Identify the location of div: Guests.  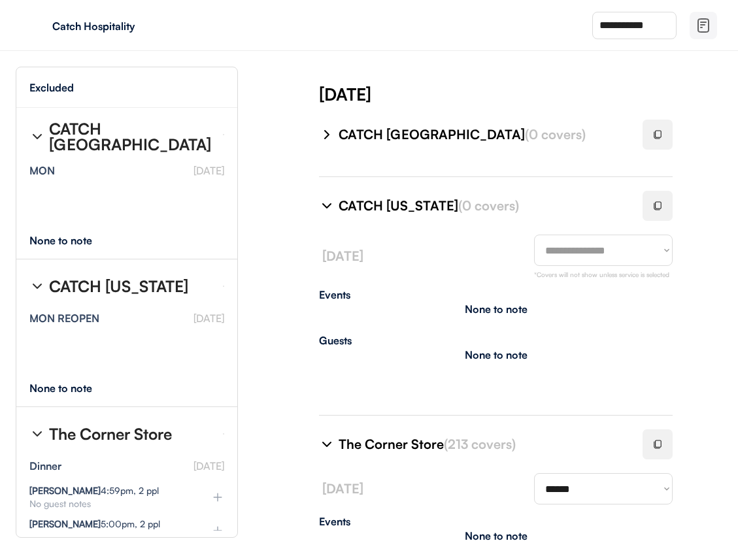
(496, 340).